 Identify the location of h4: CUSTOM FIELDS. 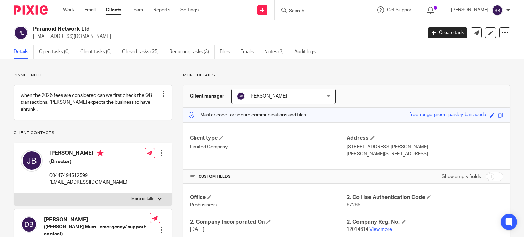
(268, 177).